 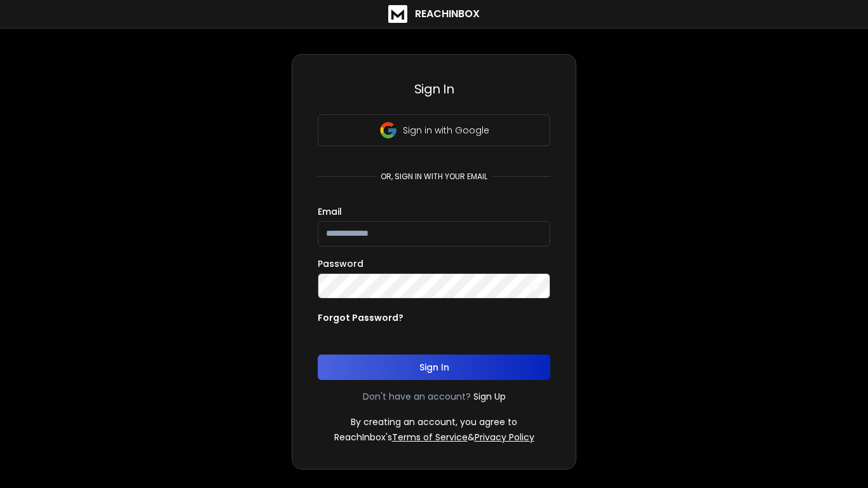 I want to click on p: Sign in with Google, so click(x=446, y=130).